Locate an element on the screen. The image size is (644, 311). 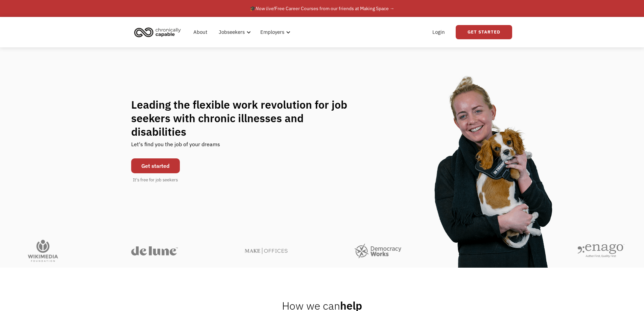
div: Let's find you the job of your dreams is located at coordinates (176, 147).